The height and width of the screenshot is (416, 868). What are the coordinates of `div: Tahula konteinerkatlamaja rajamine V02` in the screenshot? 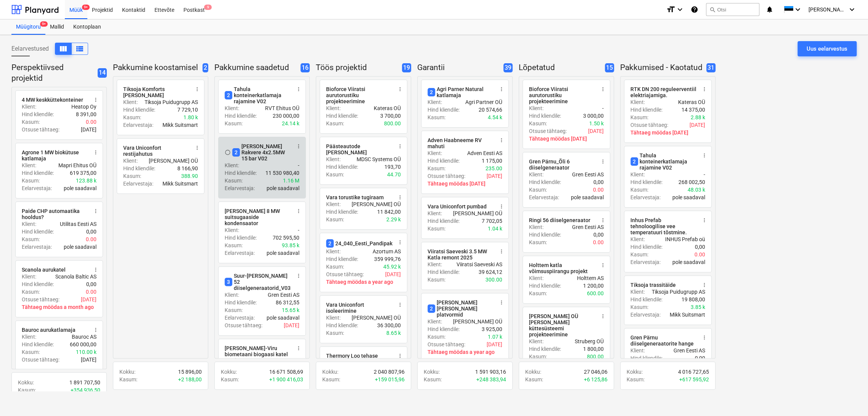 It's located at (664, 162).